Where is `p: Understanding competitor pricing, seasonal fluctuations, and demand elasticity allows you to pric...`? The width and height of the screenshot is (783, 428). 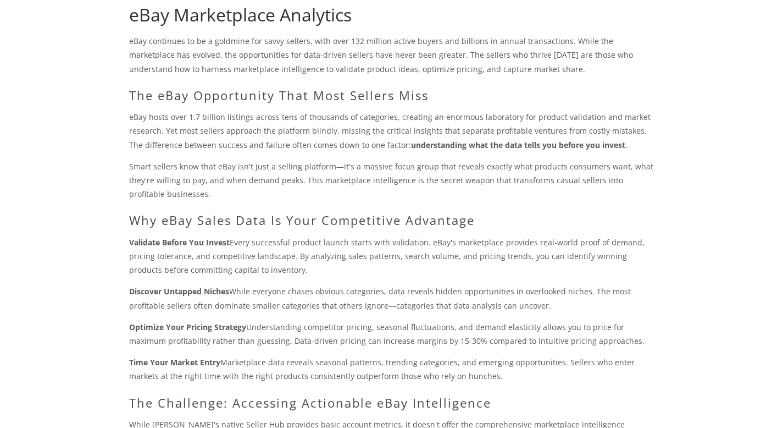 p: Understanding competitor pricing, seasonal fluctuations, and demand elasticity allows you to pric... is located at coordinates (392, 334).